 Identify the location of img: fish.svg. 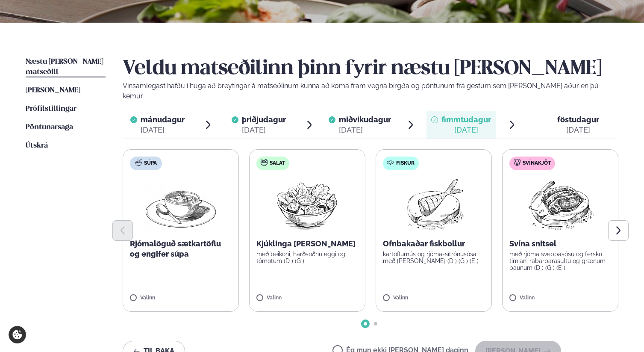
(390, 163).